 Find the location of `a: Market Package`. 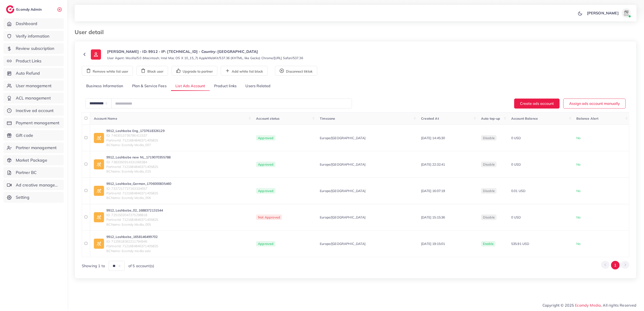

a: Market Package is located at coordinates (34, 160).